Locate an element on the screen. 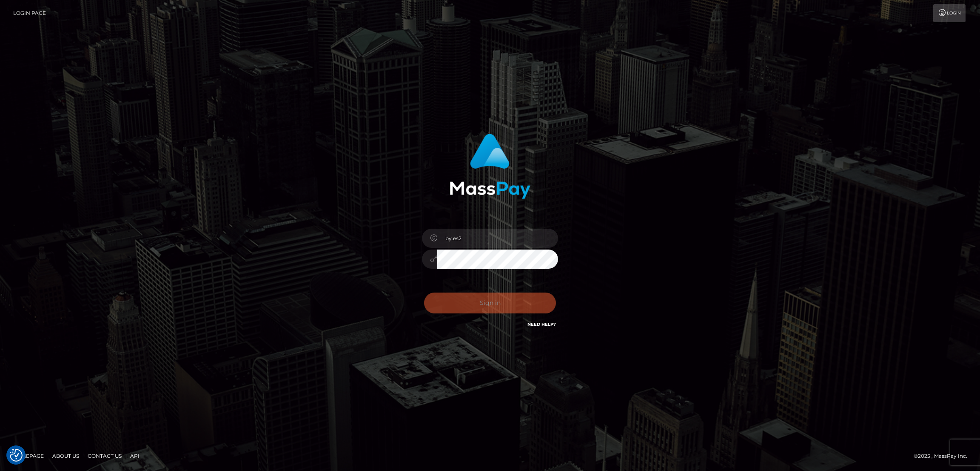  a: Need Help? is located at coordinates (542, 324).